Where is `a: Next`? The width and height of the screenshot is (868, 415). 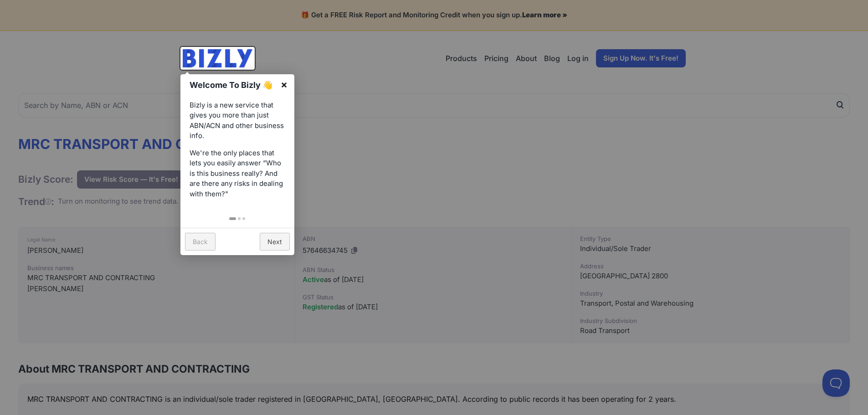 a: Next is located at coordinates (275, 242).